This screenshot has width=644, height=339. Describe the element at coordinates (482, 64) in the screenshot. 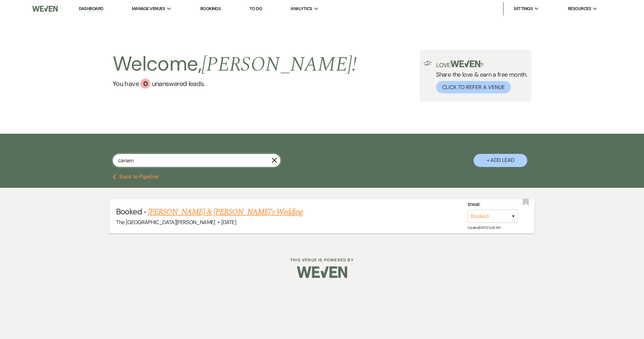

I see `p: Love ?` at that location.